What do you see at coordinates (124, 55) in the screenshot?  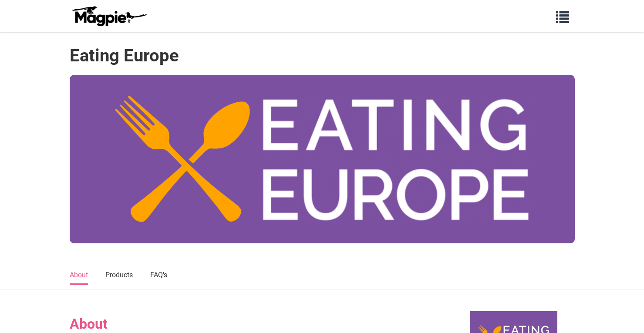 I see `h1: Eating Europe` at bounding box center [124, 55].